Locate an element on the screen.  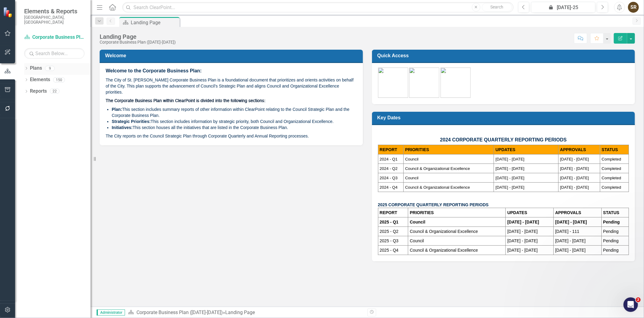
span: Elements & Reports is located at coordinates (55, 11).